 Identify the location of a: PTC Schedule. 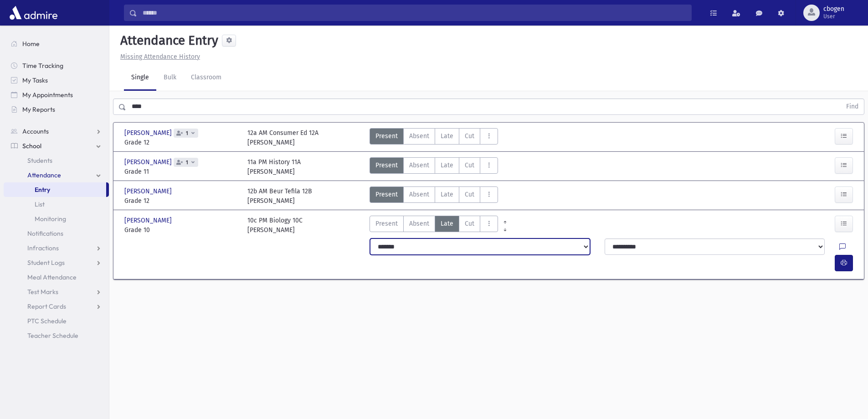
(56, 321).